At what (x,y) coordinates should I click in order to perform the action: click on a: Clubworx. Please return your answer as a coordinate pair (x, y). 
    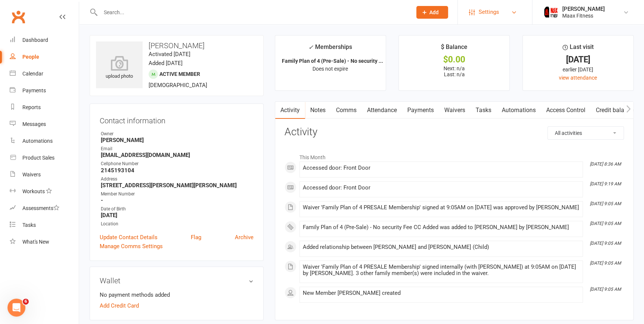
    Looking at the image, I should click on (18, 17).